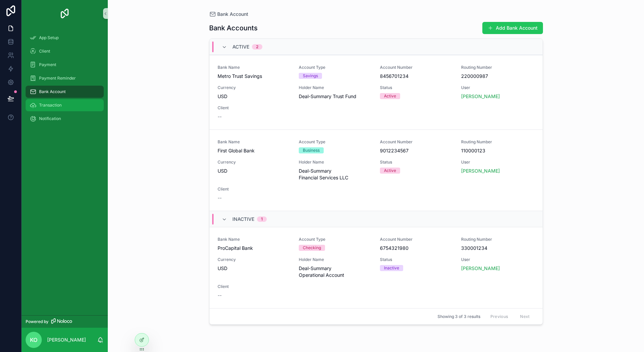 The height and width of the screenshot is (352, 644). I want to click on span: First Global Bank, so click(254, 150).